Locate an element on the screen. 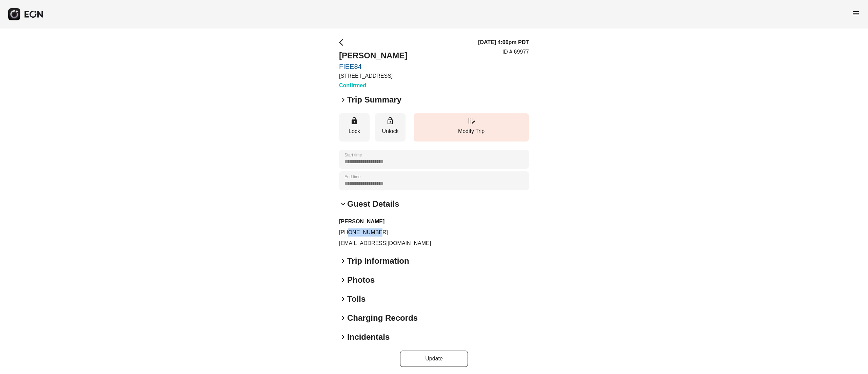  h2: Trip Summary is located at coordinates (375, 100).